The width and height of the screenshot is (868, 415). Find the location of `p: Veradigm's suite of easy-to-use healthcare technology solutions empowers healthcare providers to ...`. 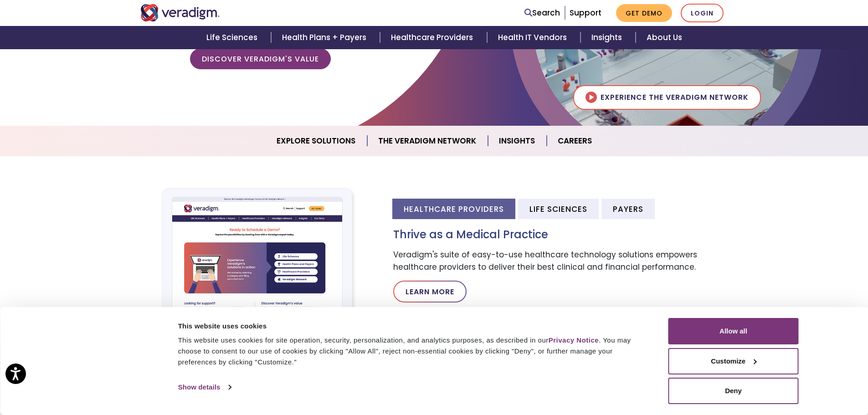

p: Veradigm's suite of easy-to-use healthcare technology solutions empowers healthcare providers to ... is located at coordinates (560, 261).